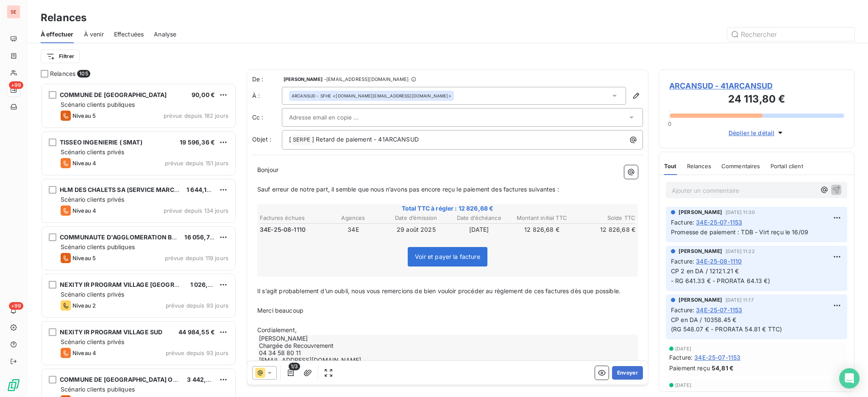 The image size is (868, 397). What do you see at coordinates (14, 12) in the screenshot?
I see `div: SE` at bounding box center [14, 12].